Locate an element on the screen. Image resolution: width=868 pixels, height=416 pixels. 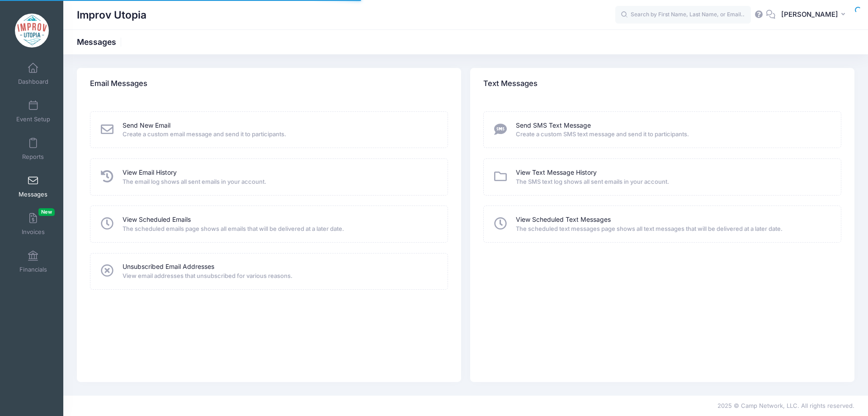
a: Financials is located at coordinates (33, 262).